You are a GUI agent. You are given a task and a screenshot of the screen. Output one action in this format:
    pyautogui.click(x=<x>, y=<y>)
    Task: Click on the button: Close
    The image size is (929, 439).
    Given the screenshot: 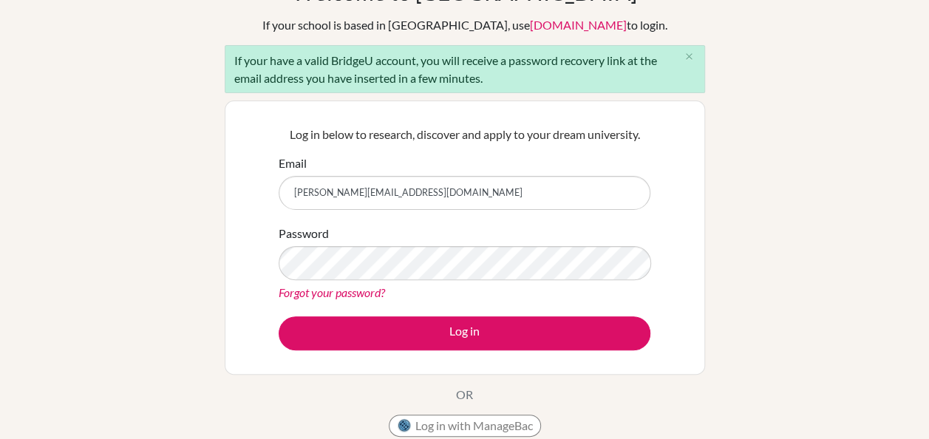 What is the action you would take?
    pyautogui.click(x=690, y=57)
    